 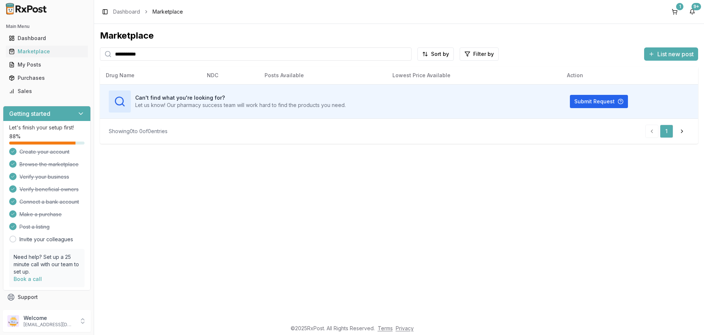 I want to click on button: List new post, so click(x=671, y=54).